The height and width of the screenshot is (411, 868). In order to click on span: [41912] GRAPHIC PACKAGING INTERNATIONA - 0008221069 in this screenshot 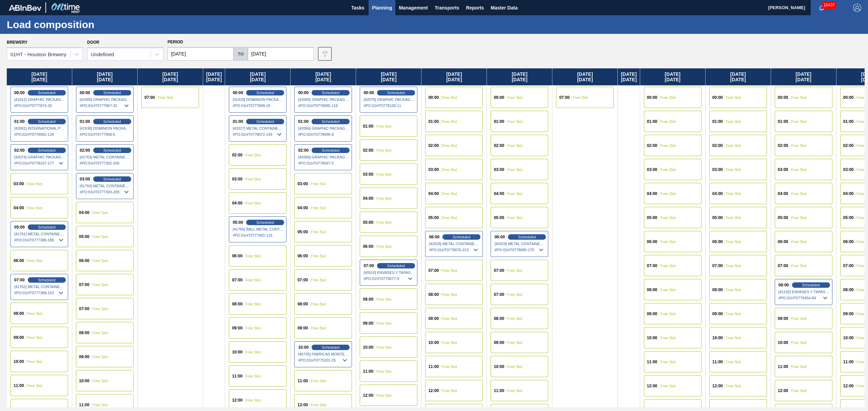, I will do `click(40, 99)`.